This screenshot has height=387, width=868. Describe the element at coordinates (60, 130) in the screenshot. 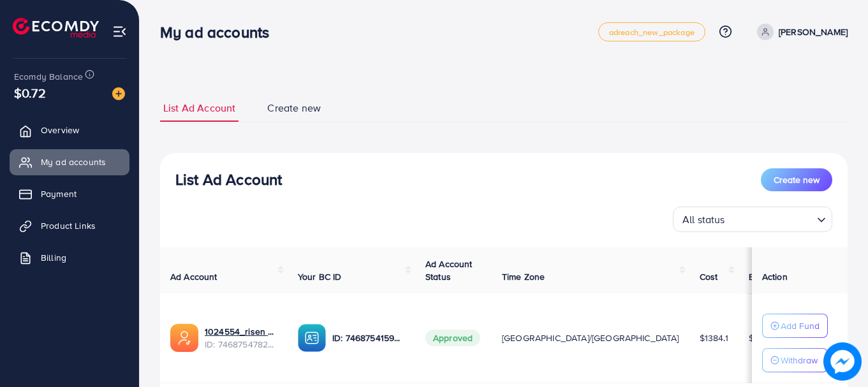

I see `span: Overview` at that location.